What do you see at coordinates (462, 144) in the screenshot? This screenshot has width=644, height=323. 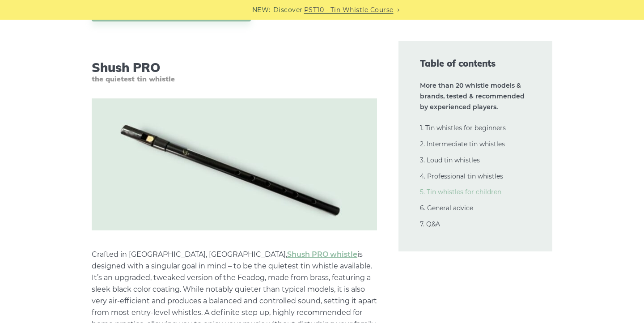 I see `a: 2. Intermediate tin whistles` at bounding box center [462, 144].